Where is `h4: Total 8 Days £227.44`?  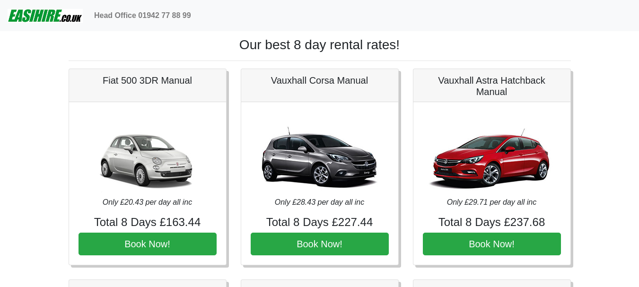
h4: Total 8 Days £227.44 is located at coordinates (320, 222).